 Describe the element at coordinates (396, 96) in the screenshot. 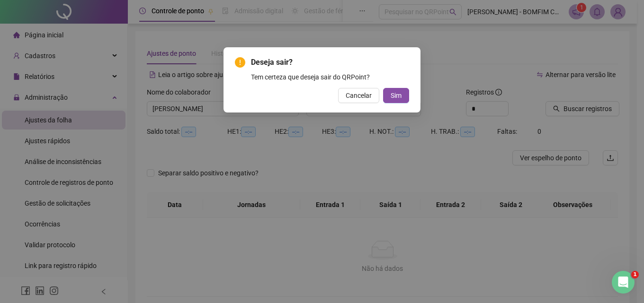

I see `span: Sim` at that location.